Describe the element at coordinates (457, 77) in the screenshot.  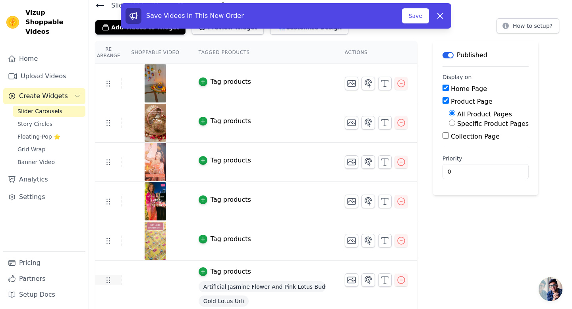
I see `legend: Display on` at that location.